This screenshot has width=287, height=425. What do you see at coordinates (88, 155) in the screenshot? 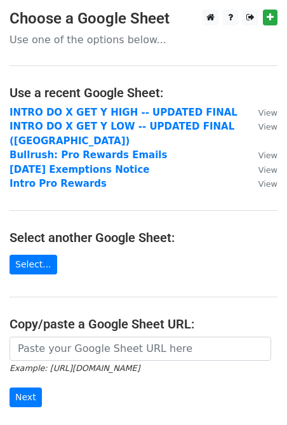
I see `strong: Bullrush: Pro Rewards Emails` at bounding box center [88, 155].